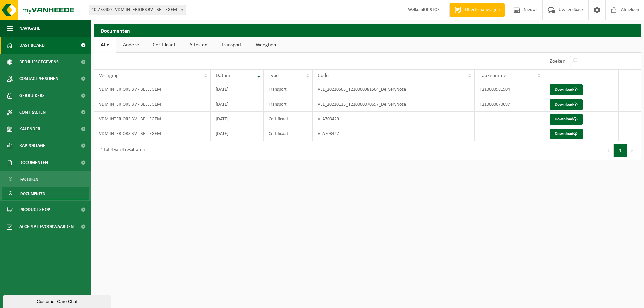 This screenshot has height=308, width=644. I want to click on strong: KRISTOF, so click(431, 10).